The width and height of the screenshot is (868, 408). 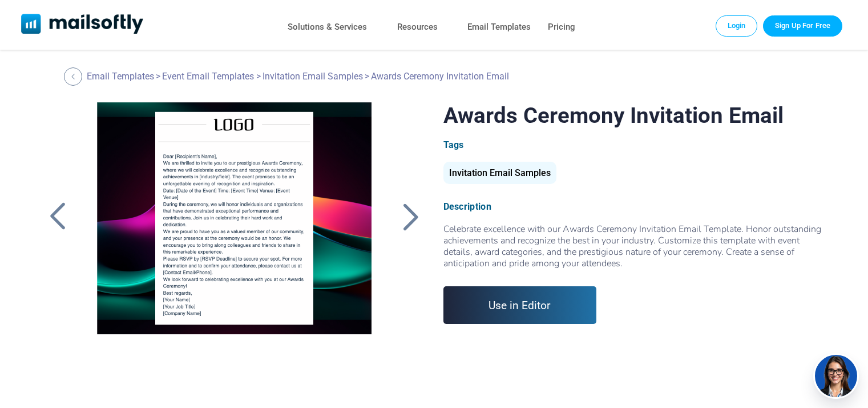 I want to click on a: Pricing, so click(x=561, y=27).